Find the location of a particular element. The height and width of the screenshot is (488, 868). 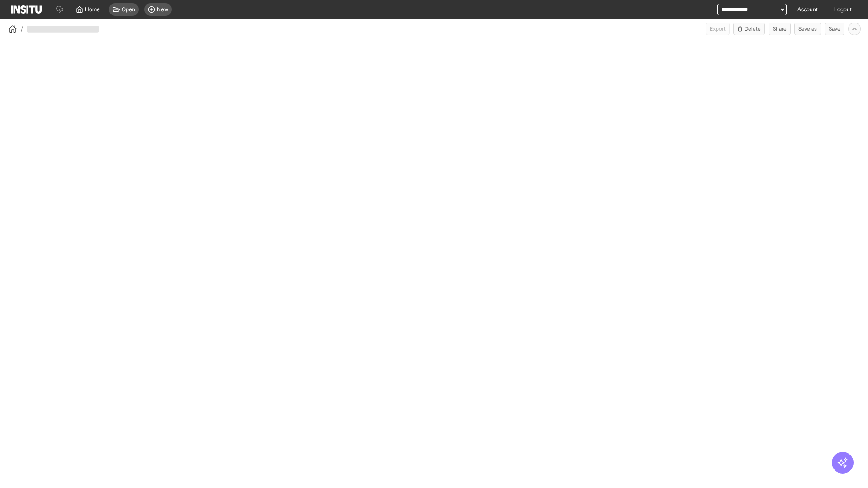

button: Share is located at coordinates (779, 29).